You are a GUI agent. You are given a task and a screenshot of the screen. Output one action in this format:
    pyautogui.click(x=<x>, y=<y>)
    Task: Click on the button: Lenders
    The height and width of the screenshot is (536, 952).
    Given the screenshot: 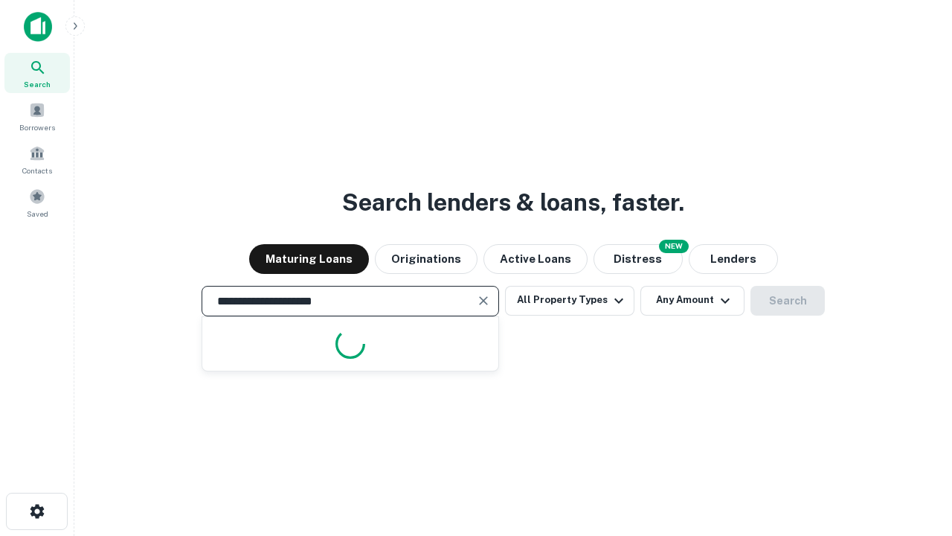 What is the action you would take?
    pyautogui.click(x=734, y=259)
    